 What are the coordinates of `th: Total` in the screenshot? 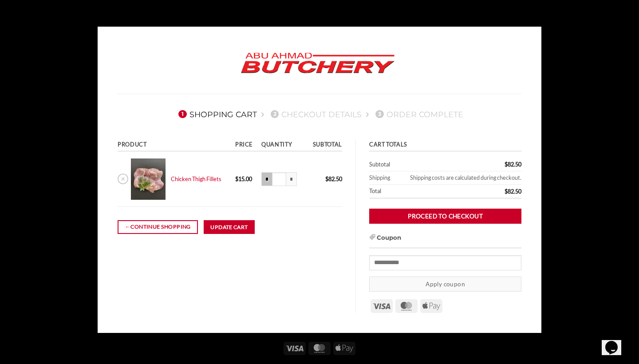 It's located at (411, 192).